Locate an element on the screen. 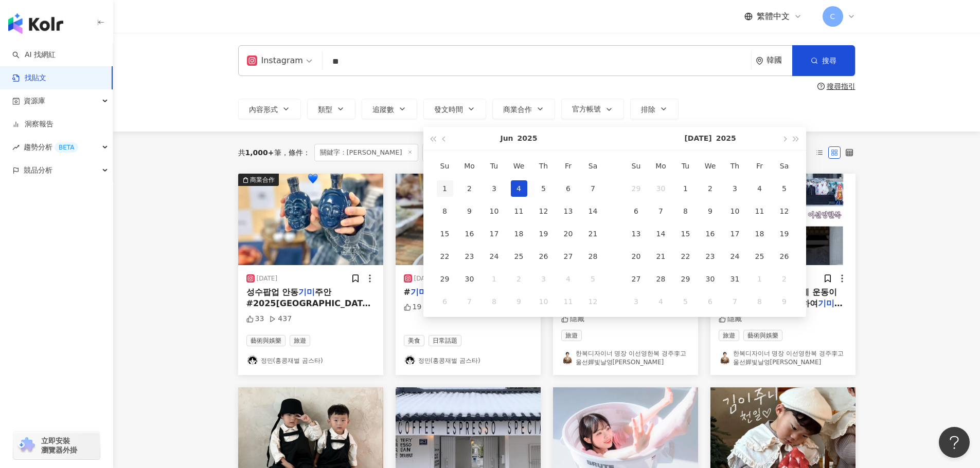  span: 商業合作 is located at coordinates (517, 110).